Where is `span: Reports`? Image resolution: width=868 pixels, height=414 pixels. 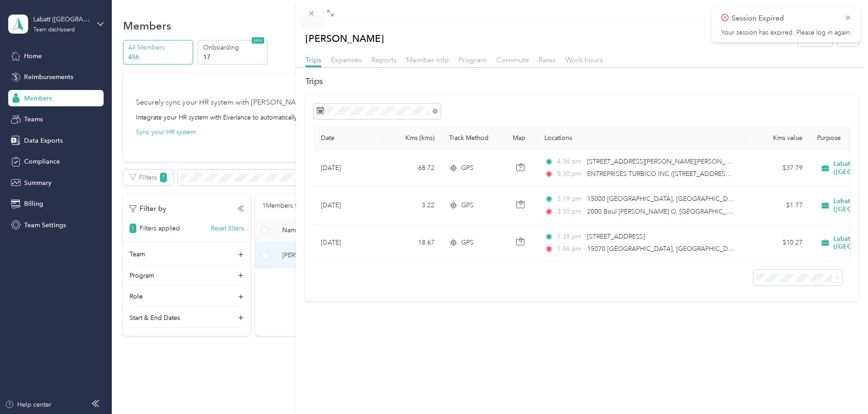 span: Reports is located at coordinates (384, 60).